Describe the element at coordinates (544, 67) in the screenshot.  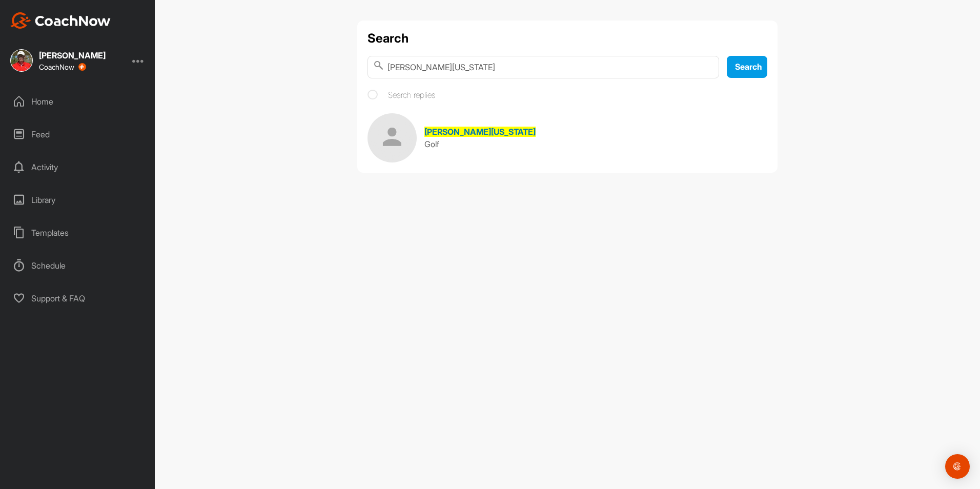
I see `input: Search` at that location.